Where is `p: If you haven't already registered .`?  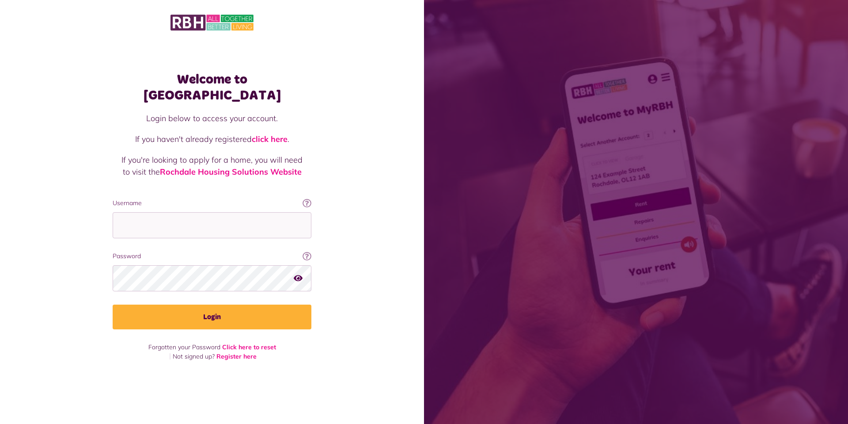 p: If you haven't already registered . is located at coordinates (212, 139).